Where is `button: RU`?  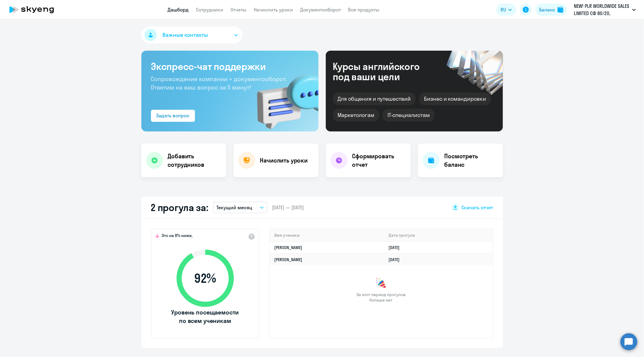
button: RU is located at coordinates (506, 10).